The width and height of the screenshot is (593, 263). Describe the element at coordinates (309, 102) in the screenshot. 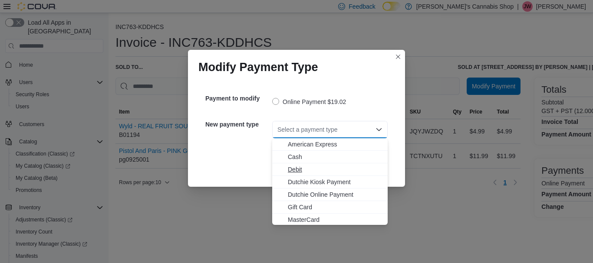

I see `label: Online Payment $19.02` at that location.